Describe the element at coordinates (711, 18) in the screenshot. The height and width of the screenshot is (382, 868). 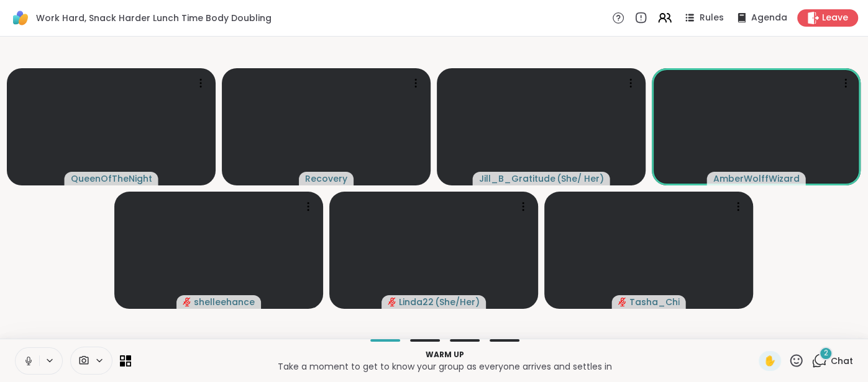
I see `span: Rules` at that location.